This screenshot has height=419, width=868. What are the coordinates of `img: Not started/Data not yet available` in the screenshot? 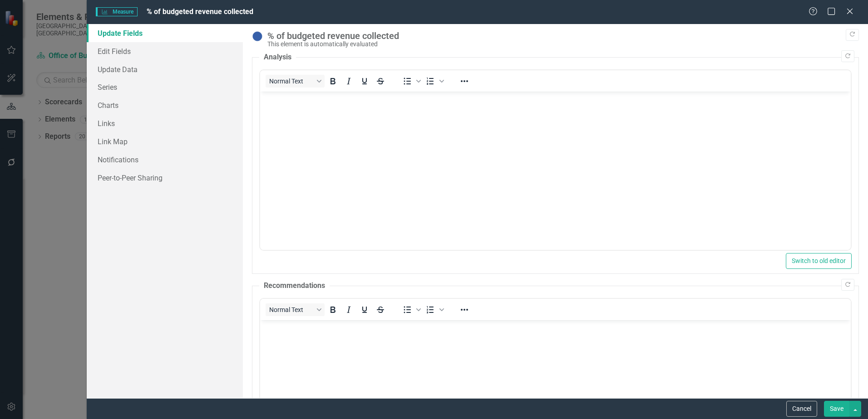 It's located at (258, 37).